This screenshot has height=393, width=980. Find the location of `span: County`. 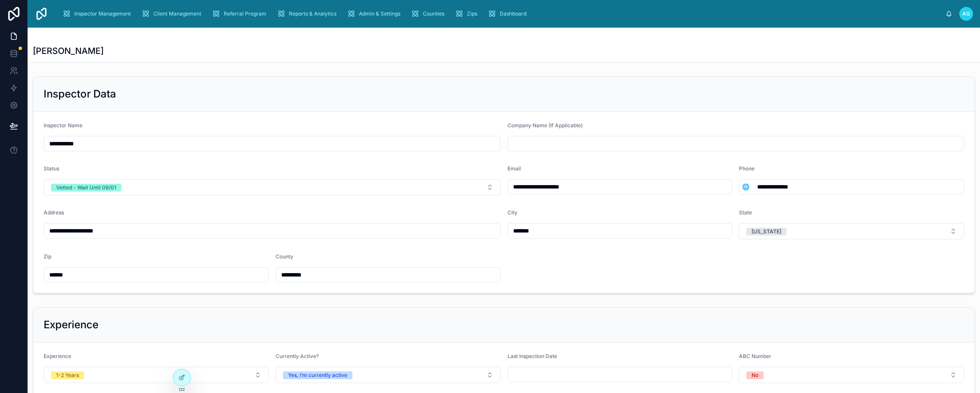

span: County is located at coordinates (284, 256).